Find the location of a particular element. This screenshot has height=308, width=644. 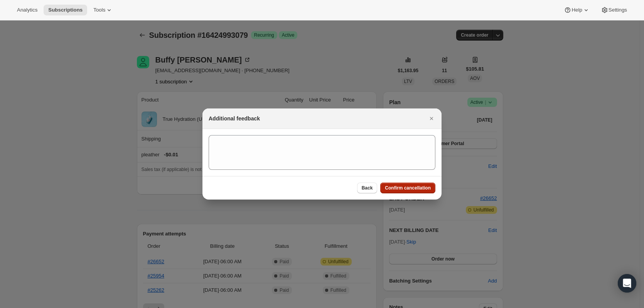

button: Analytics is located at coordinates (27, 10).